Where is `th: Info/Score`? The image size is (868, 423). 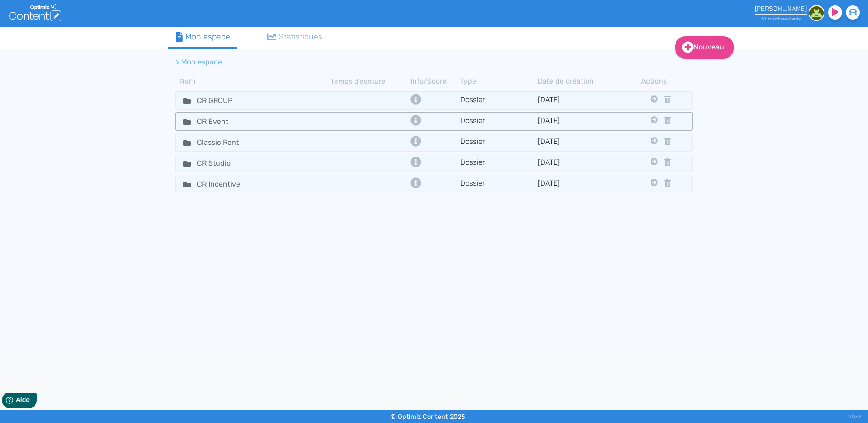
th: Info/Score is located at coordinates (434, 81).